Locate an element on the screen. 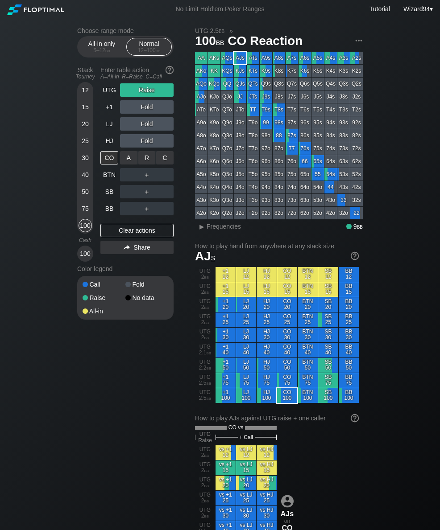 This screenshot has width=440, height=530. div: SB 40 is located at coordinates (328, 350).